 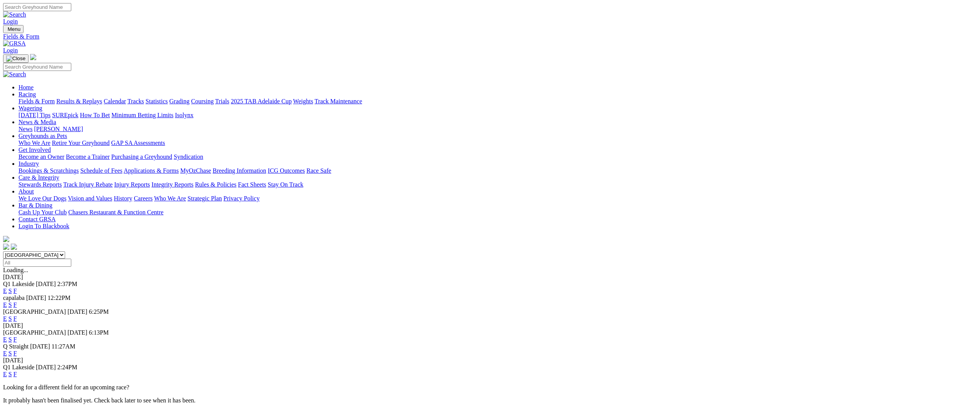 What do you see at coordinates (222, 101) in the screenshot?
I see `a: Trials` at bounding box center [222, 101].